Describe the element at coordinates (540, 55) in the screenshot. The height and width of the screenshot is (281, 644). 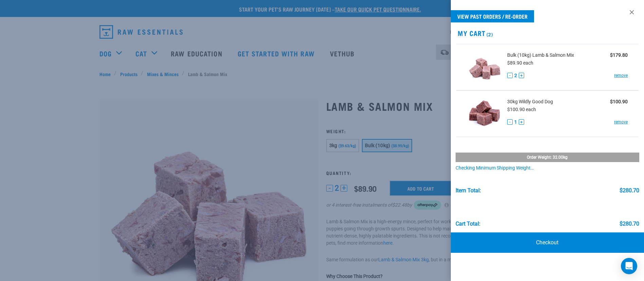
I see `span: Bulk (10kg) Lamb & Salmon Mix` at that location.